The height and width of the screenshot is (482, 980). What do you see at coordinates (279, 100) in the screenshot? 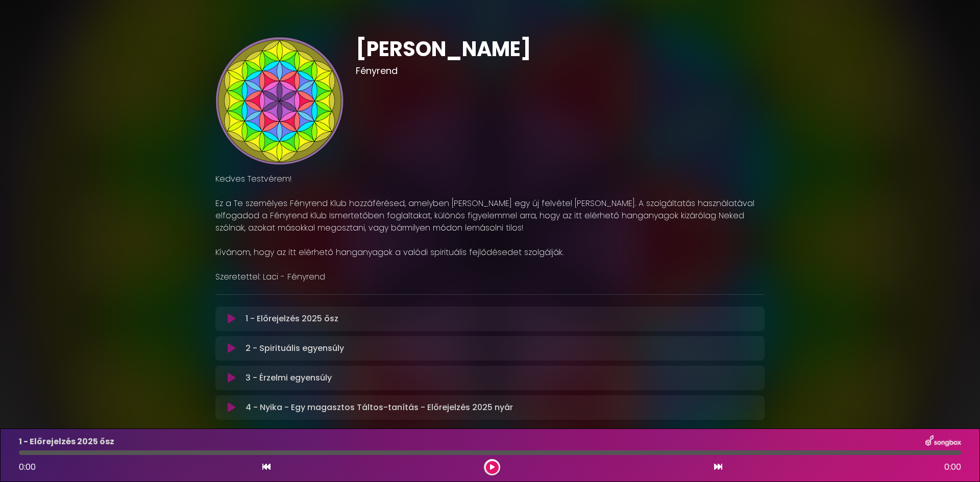
I see `img: tZdHPxKtS5WkpfQ2P9l4` at bounding box center [279, 100].